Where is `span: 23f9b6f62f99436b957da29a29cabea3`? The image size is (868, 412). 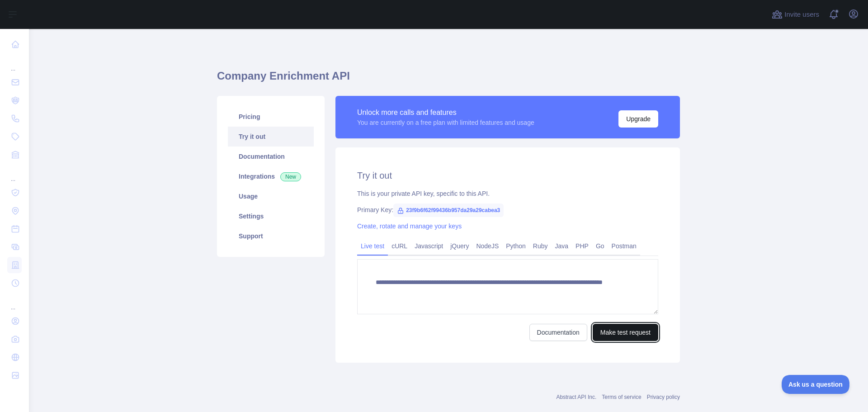 span: 23f9b6f62f99436b957da29a29cabea3 is located at coordinates (449, 210).